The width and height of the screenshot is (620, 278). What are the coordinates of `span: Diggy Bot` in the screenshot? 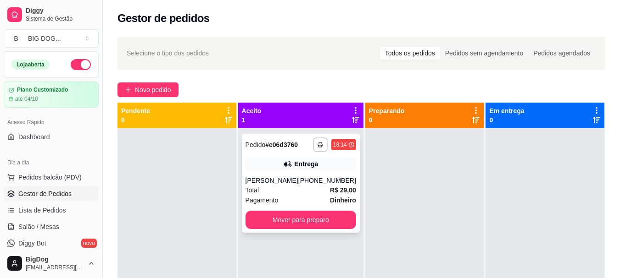 It's located at (32, 244).